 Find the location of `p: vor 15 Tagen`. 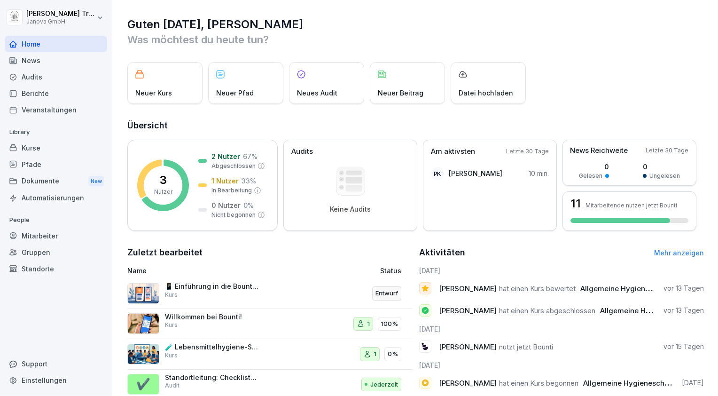

p: vor 15 Tagen is located at coordinates (684, 346).